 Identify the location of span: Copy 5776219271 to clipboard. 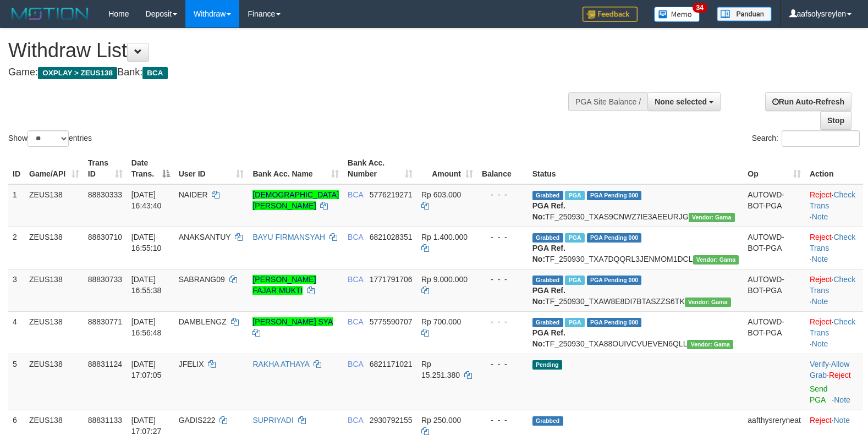
(391, 194).